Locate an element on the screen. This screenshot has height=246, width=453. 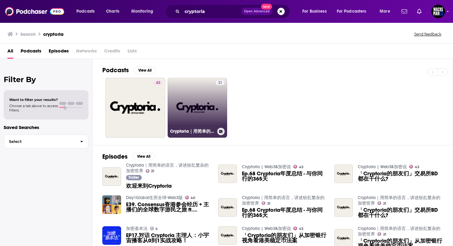
div: Search podcasts, credits, & more... is located at coordinates (233, 11).